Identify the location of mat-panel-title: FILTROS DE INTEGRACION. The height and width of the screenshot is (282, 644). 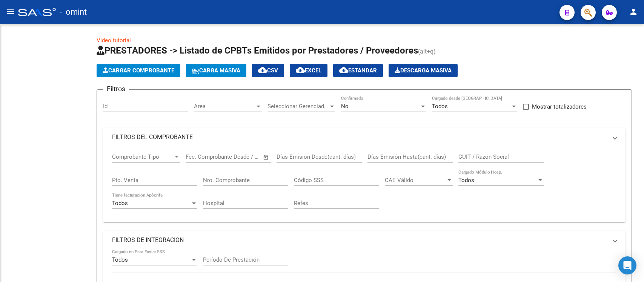
(360, 240).